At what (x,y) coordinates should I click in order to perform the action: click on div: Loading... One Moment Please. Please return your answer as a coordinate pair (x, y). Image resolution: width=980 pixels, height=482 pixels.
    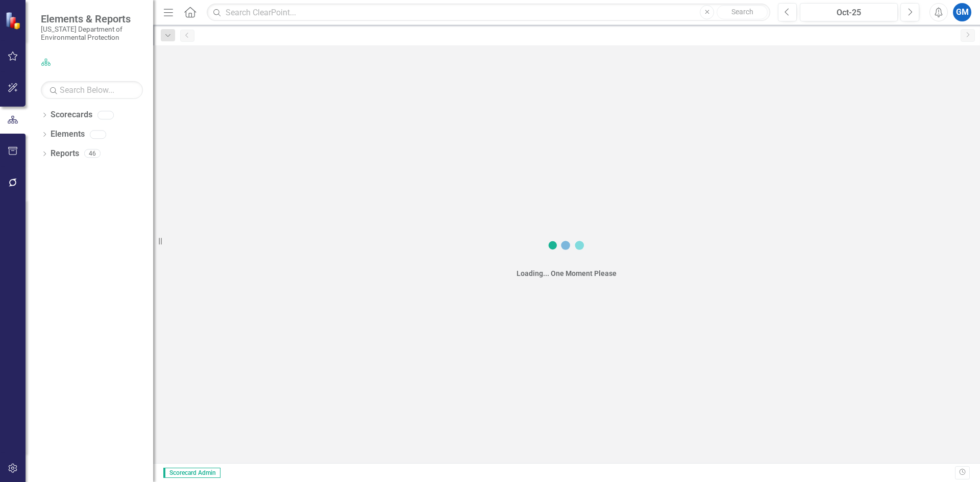
    Looking at the image, I should click on (566, 274).